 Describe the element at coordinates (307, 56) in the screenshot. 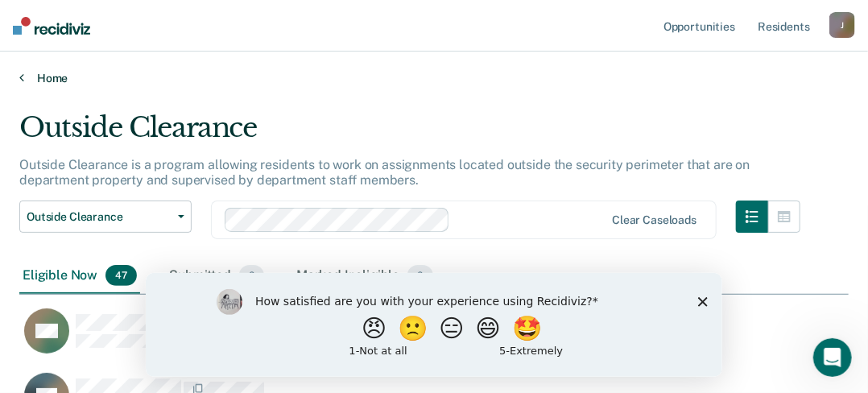

I see `button: 3` at that location.